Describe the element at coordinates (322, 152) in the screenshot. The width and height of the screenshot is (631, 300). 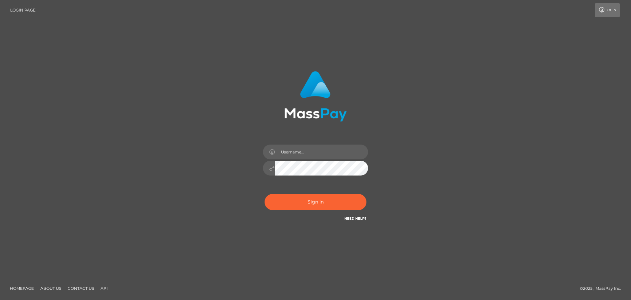
I see `input: Username...` at that location.